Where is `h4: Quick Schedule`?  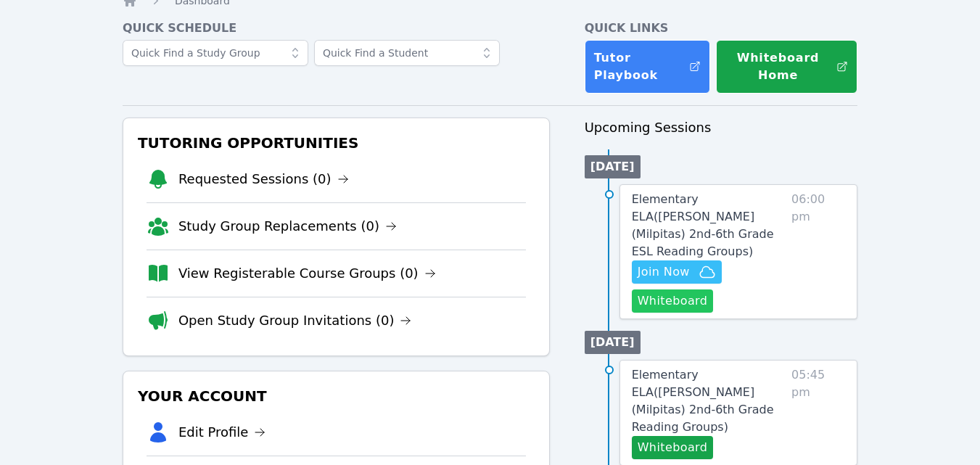 h4: Quick Schedule is located at coordinates (335, 28).